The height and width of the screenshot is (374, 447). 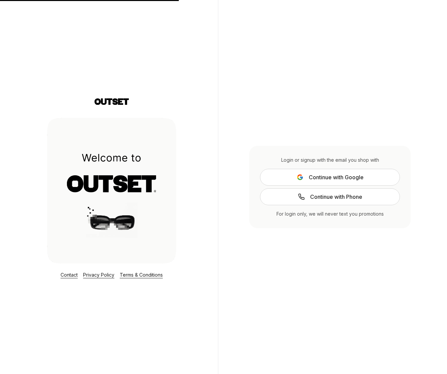 I want to click on div: For login only, we will never text you promotions, so click(x=330, y=214).